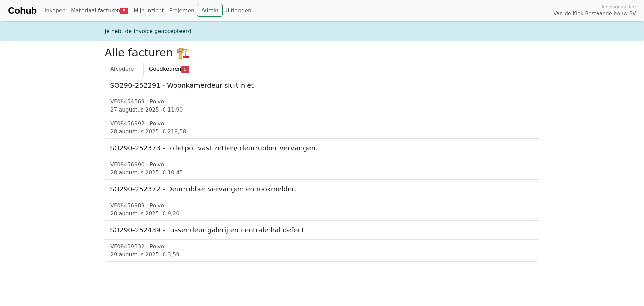 This screenshot has width=644, height=306. I want to click on a: VF08456992 - Polvo28 augustus 2025 -€ 218,58, so click(322, 128).